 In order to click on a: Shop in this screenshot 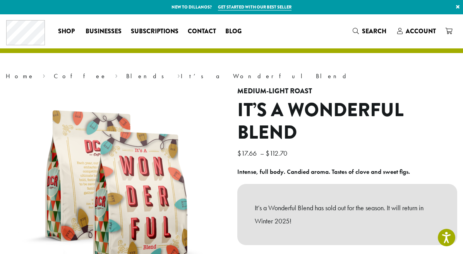, I will do `click(67, 31)`.